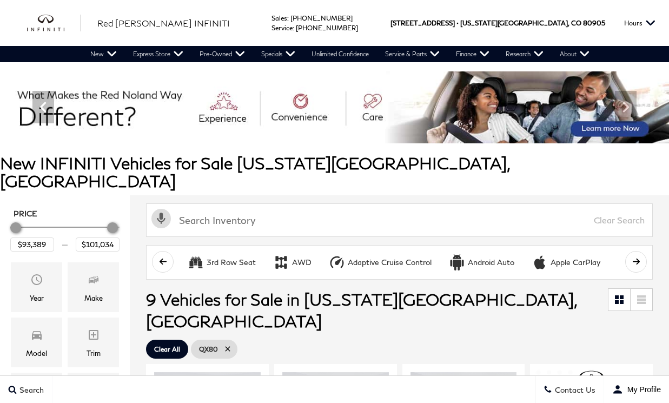  What do you see at coordinates (222, 262) in the screenshot?
I see `button: 3rd Row Seat3rd Row Seat` at bounding box center [222, 262].